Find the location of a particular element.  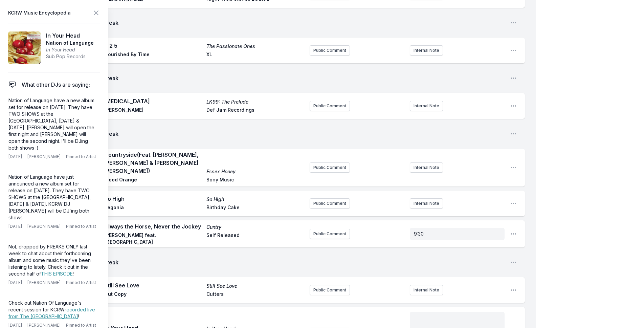

span: Birthday Cake is located at coordinates (256, 208).